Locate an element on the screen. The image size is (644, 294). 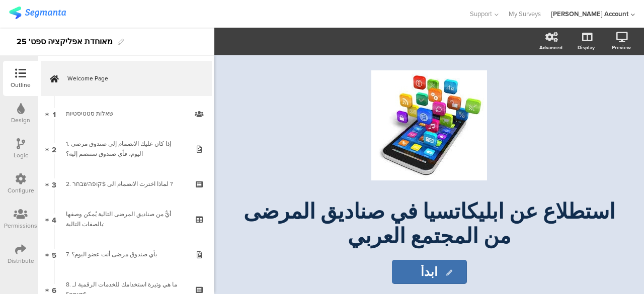
img: segmanta logo is located at coordinates (37, 13).